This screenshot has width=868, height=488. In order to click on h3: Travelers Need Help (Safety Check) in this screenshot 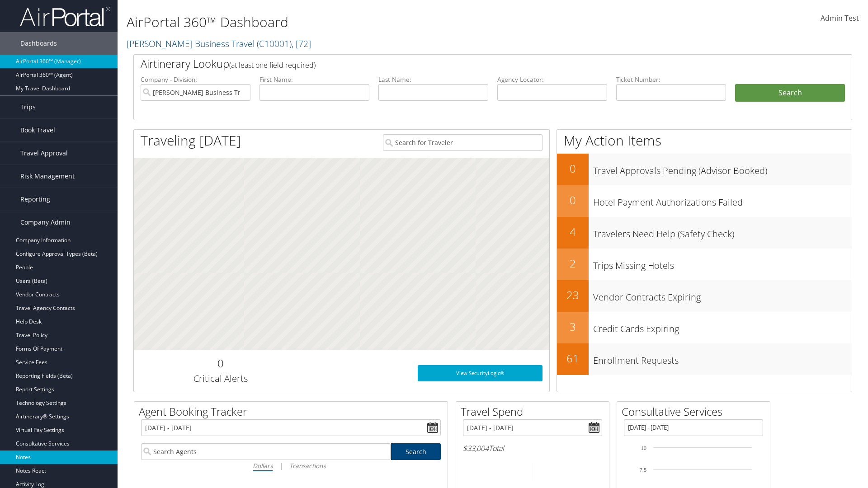, I will do `click(722, 232)`.